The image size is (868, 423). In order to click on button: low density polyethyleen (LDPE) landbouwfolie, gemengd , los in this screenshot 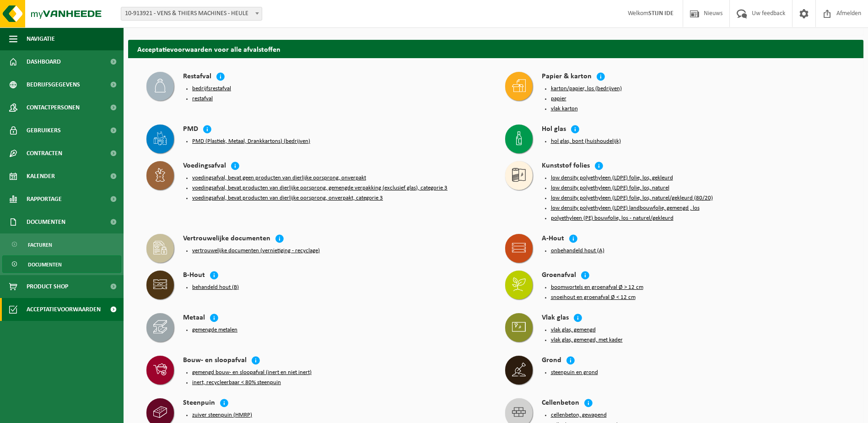, I will do `click(626, 209)`.